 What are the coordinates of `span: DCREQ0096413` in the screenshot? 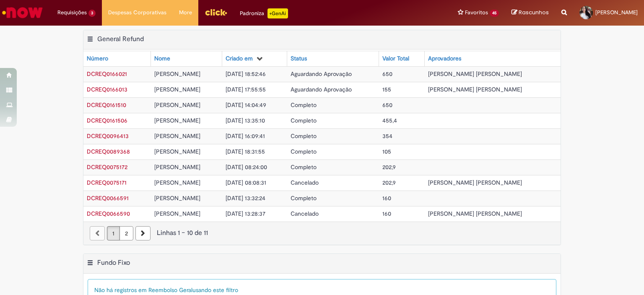 It's located at (108, 136).